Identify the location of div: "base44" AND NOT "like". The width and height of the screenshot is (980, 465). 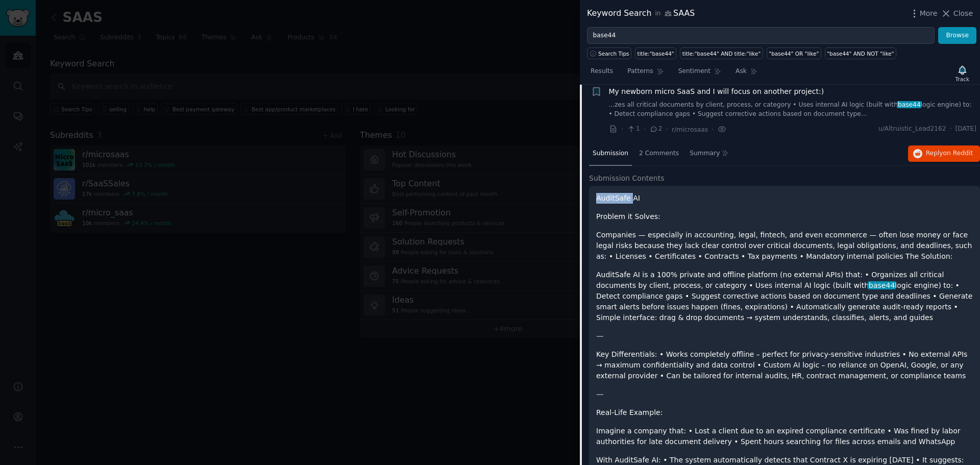
(860, 53).